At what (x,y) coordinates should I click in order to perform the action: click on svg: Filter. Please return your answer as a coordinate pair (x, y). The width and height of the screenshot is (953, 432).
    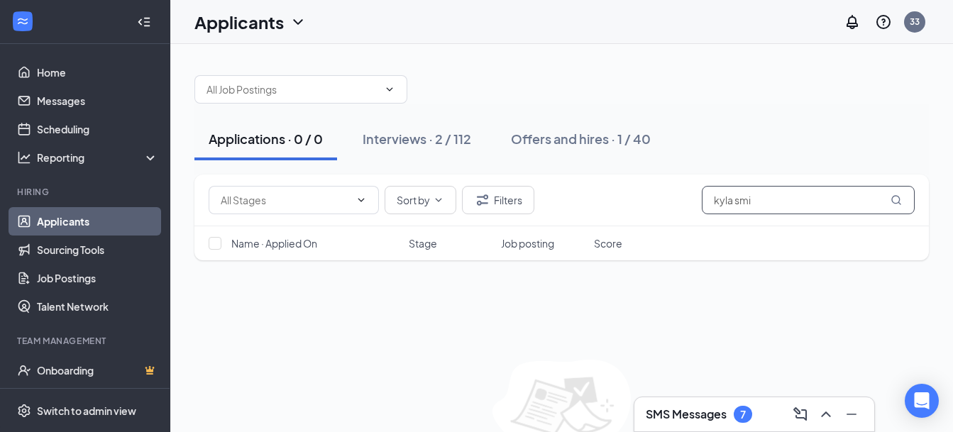
    Looking at the image, I should click on (483, 200).